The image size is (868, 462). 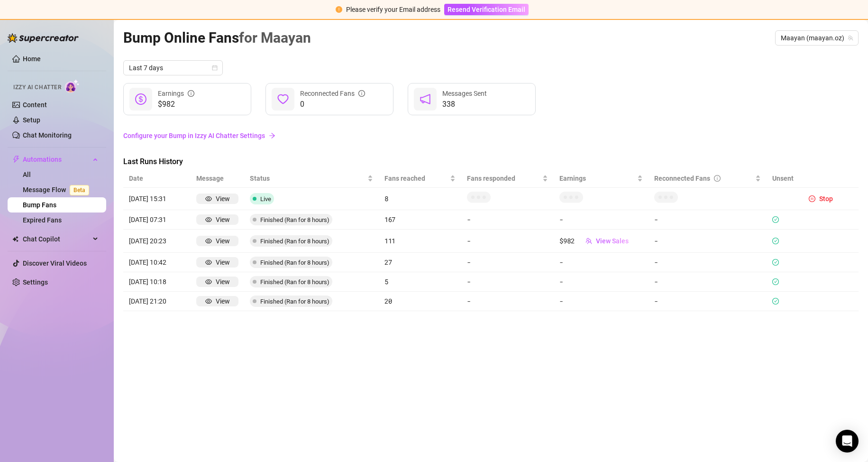 What do you see at coordinates (816, 38) in the screenshot?
I see `span: Maayan (maayan.oz)` at bounding box center [816, 38].